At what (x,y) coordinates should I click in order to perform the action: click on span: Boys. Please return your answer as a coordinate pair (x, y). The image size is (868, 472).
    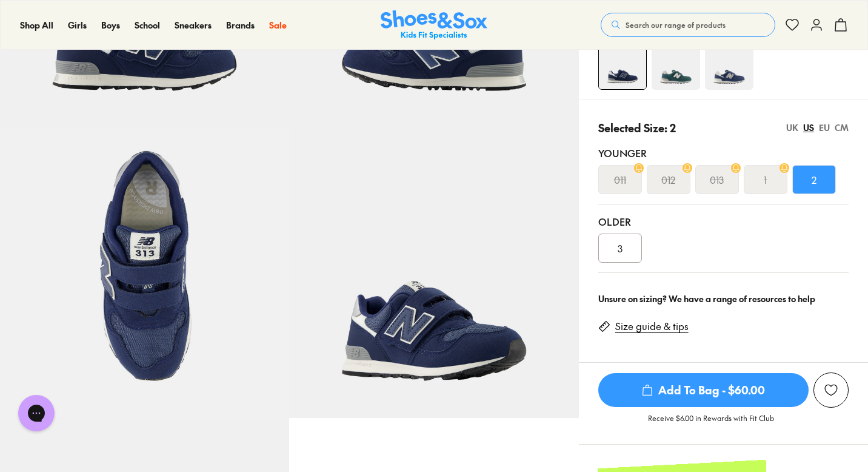
    Looking at the image, I should click on (111, 25).